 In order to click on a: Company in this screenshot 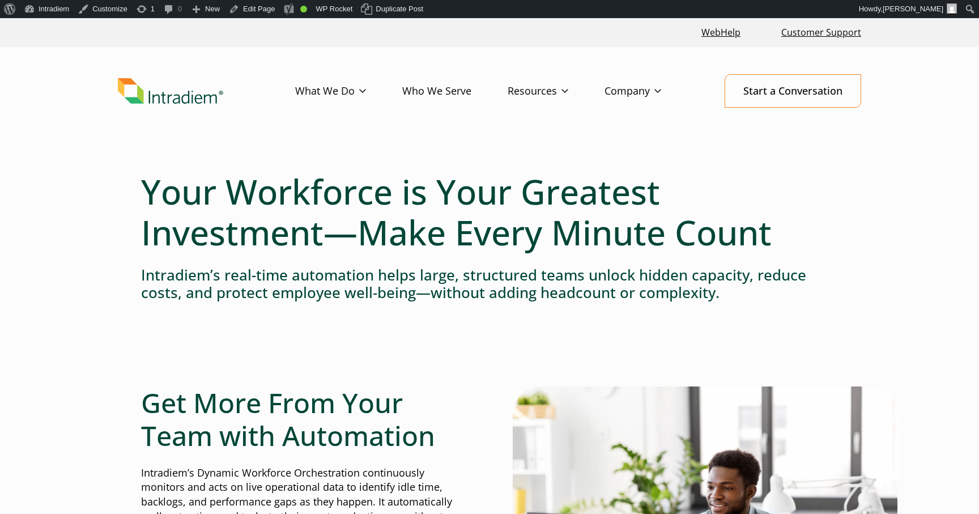, I will do `click(651, 91)`.